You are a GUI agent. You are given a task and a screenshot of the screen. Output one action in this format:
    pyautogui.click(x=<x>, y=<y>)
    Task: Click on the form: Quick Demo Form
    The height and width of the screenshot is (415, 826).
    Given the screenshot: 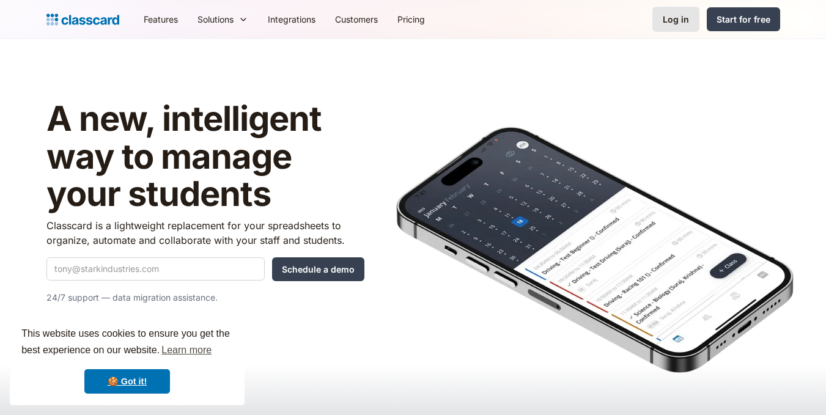 What is the action you would take?
    pyautogui.click(x=205, y=269)
    